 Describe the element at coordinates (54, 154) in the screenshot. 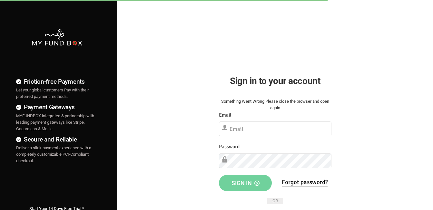

I see `span: Deliver a slick payment experience with a completely customizable PCI-Compliant checkout.` at that location.